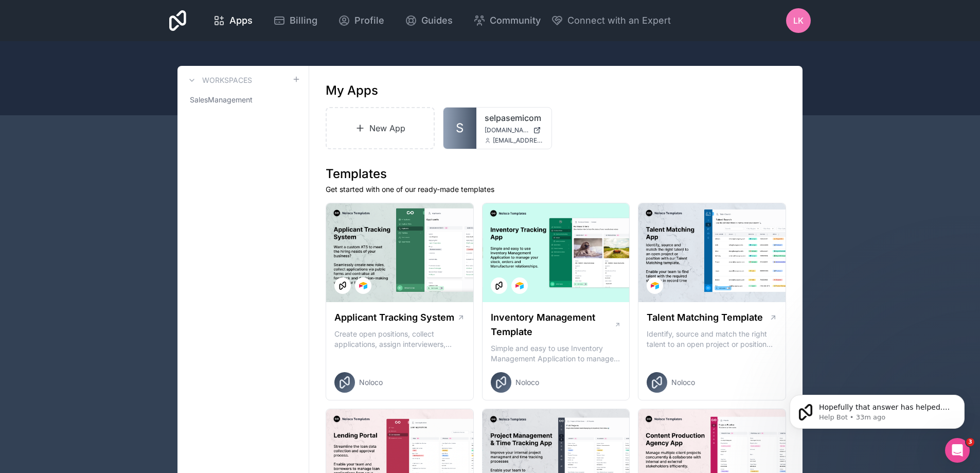  What do you see at coordinates (460, 128) in the screenshot?
I see `a: S` at bounding box center [460, 128].